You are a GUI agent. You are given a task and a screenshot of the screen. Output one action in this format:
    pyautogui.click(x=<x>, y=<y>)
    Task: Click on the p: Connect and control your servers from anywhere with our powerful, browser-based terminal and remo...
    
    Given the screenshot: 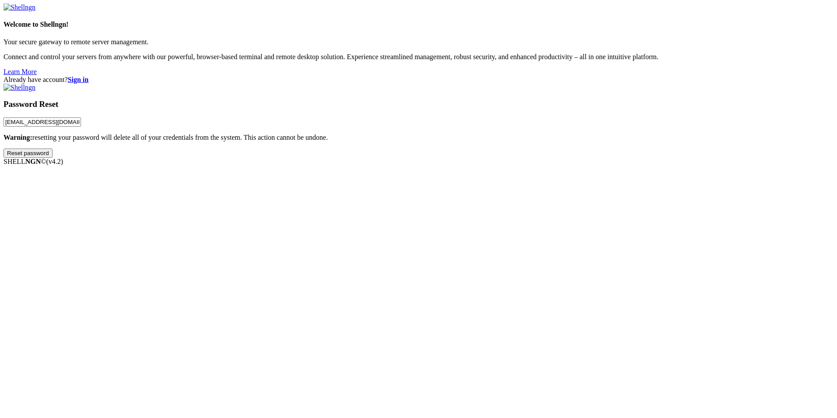 What is the action you would take?
    pyautogui.click(x=418, y=57)
    